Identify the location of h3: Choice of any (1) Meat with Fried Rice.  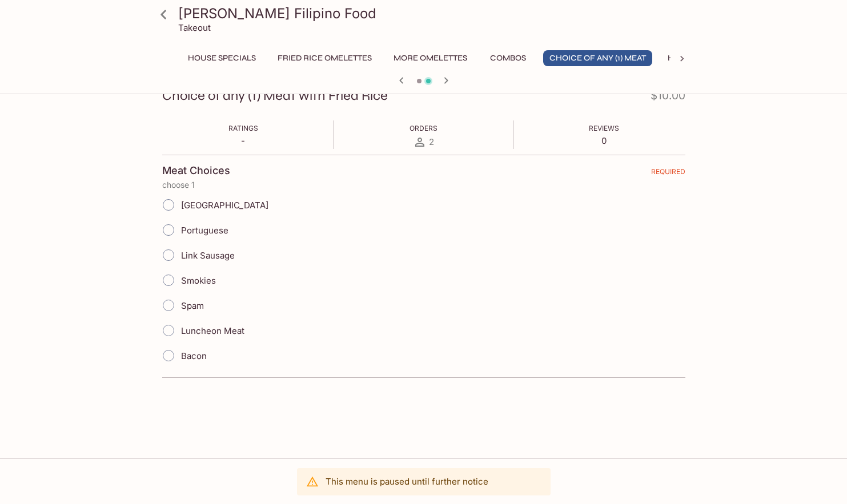
(275, 95).